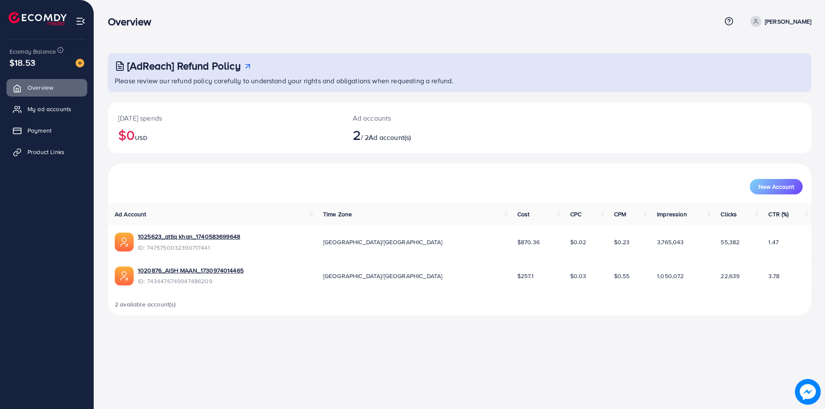  What do you see at coordinates (430, 135) in the screenshot?
I see `h2: / 2` at bounding box center [430, 135].